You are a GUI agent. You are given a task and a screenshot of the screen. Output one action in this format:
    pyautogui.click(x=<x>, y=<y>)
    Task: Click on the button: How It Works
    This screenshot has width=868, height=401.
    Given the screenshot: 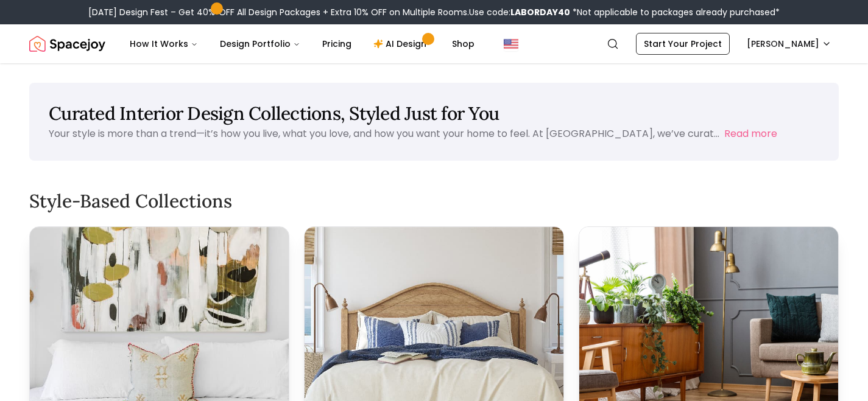 What is the action you would take?
    pyautogui.click(x=164, y=44)
    